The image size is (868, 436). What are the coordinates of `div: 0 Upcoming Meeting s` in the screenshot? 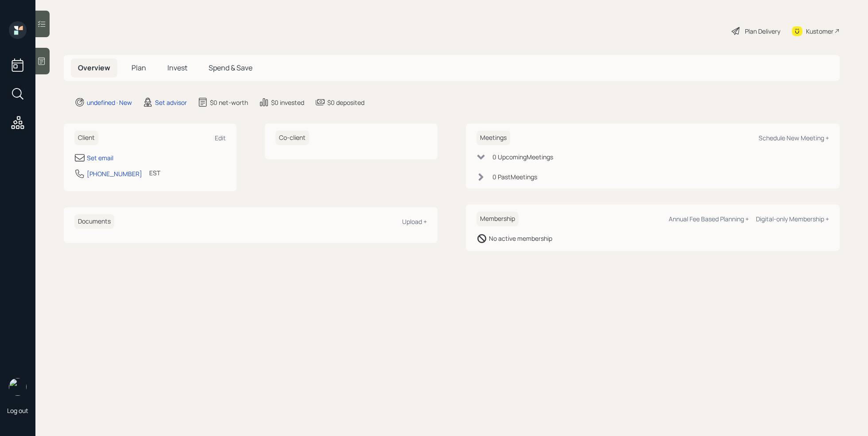 It's located at (522, 157).